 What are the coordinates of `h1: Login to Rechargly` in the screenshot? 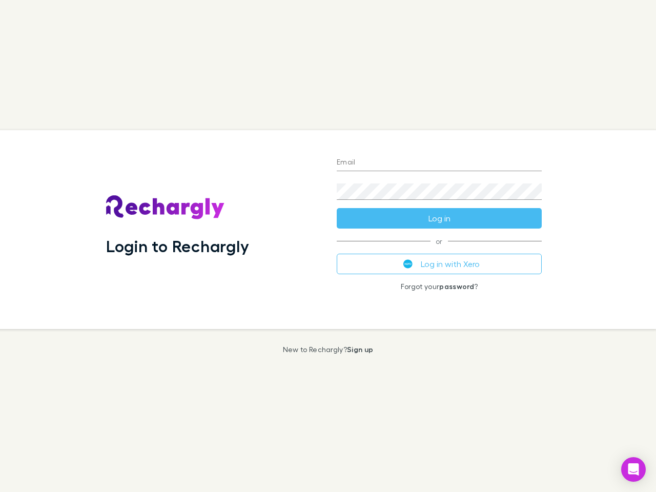 It's located at (177, 246).